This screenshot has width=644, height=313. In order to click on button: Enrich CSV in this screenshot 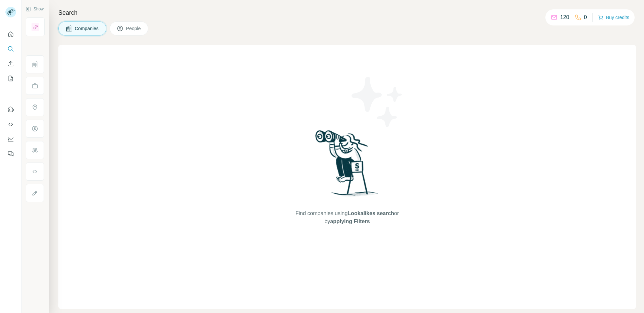, I will do `click(11, 63)`.